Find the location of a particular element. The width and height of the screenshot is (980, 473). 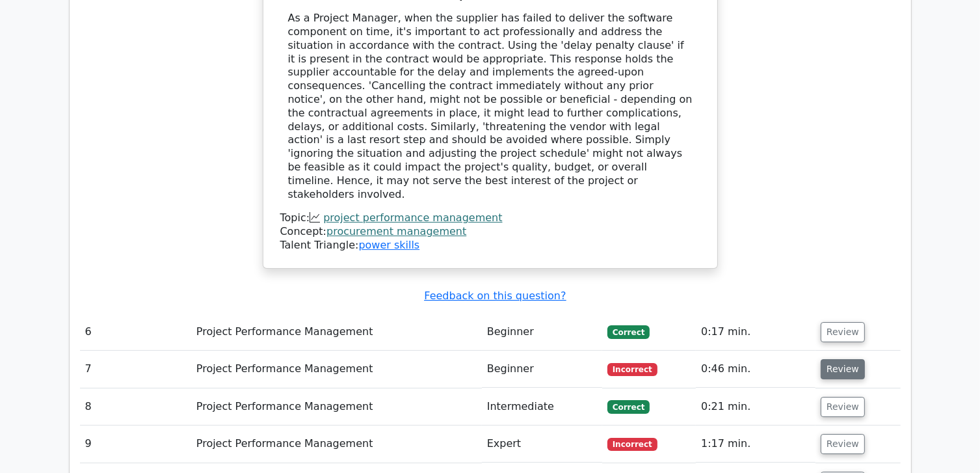

td: 8 is located at coordinates (136, 407).